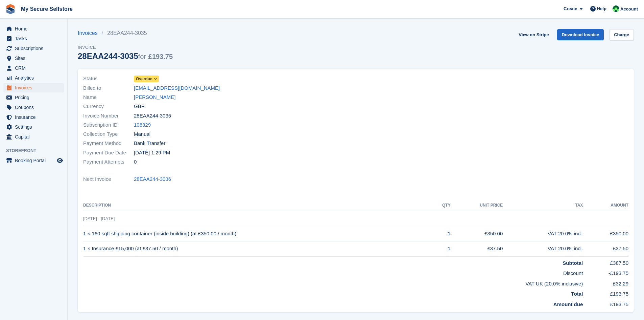 The image size is (644, 320). Describe the element at coordinates (60, 160) in the screenshot. I see `a: Preview store` at that location.